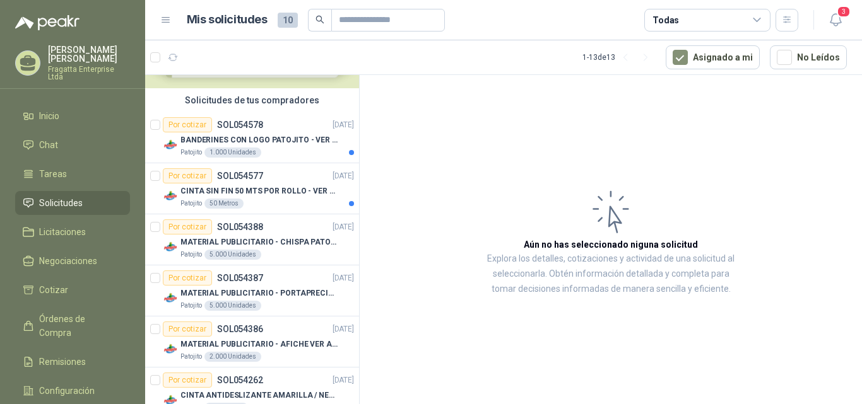 The image size is (862, 404). What do you see at coordinates (73, 145) in the screenshot?
I see `a: Chat` at bounding box center [73, 145].